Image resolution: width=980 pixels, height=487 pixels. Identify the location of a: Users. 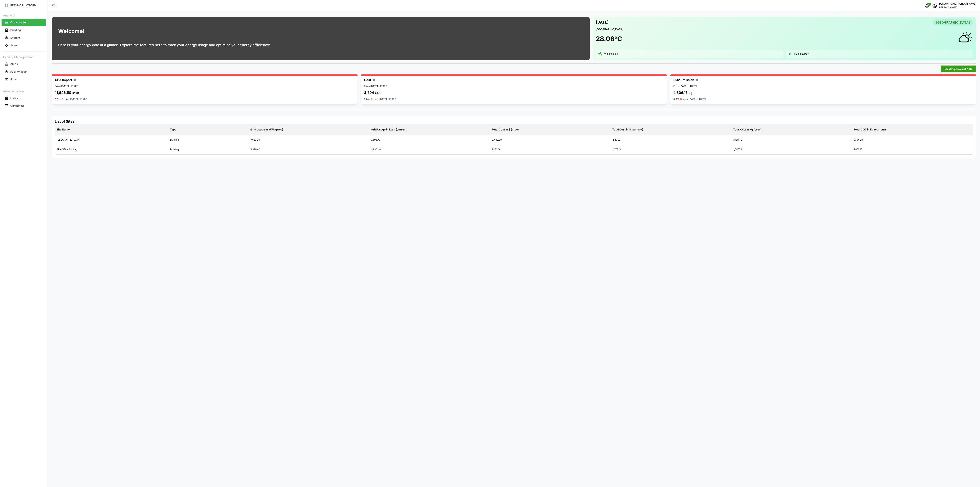
(23, 98).